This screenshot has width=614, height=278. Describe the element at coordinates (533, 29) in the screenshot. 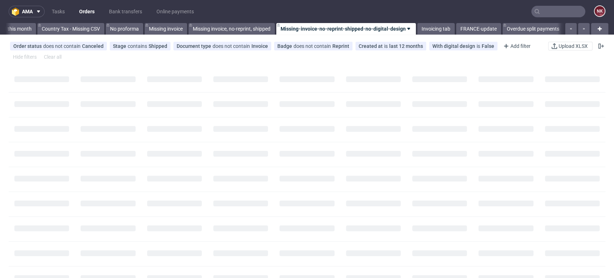

I see `a: Overdue split payments` at that location.